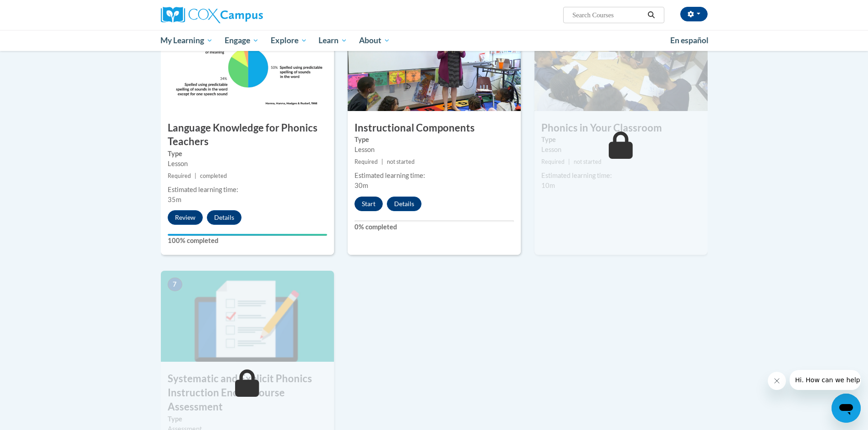  Describe the element at coordinates (332, 41) in the screenshot. I see `span: Learn` at that location.